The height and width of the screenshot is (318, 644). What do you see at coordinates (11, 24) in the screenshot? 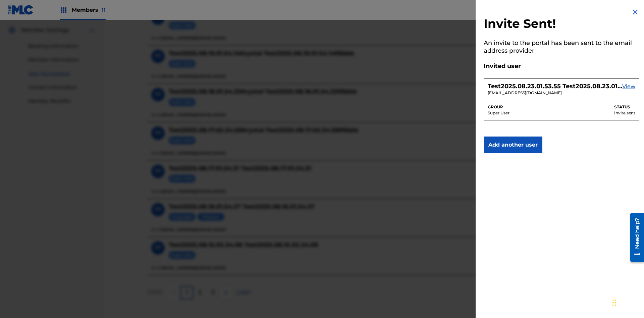
I see `div: Need help?` at bounding box center [11, 24].